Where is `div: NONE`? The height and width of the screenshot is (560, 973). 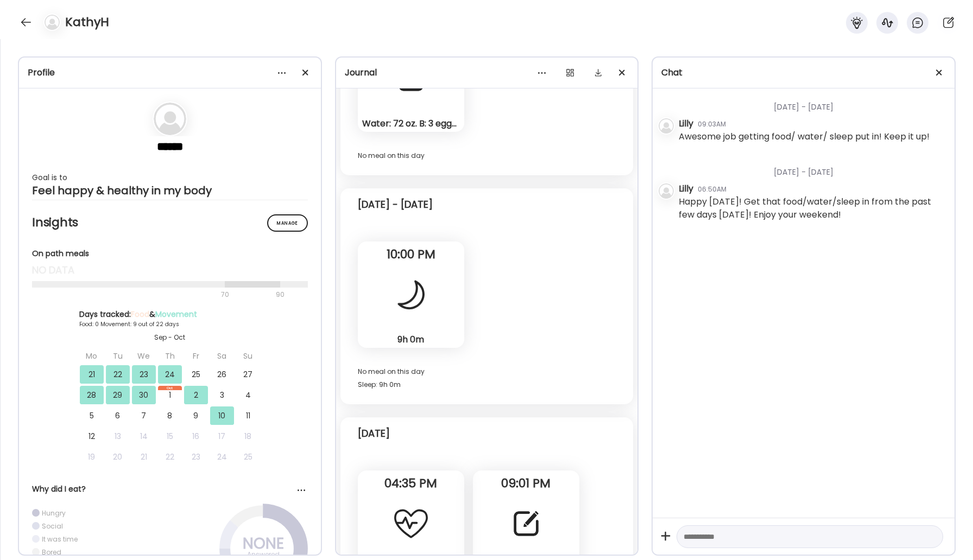 div: NONE is located at coordinates (263, 544).